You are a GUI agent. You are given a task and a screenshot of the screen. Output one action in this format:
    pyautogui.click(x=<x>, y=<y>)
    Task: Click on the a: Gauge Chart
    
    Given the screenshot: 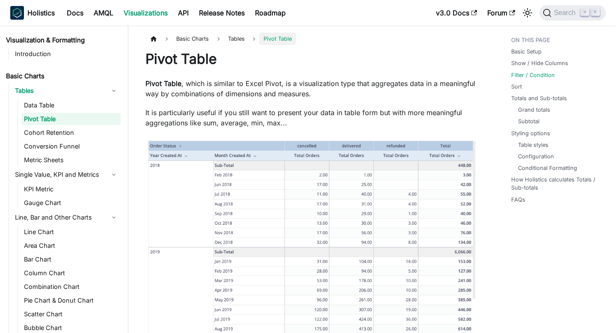 What is the action you would take?
    pyautogui.click(x=71, y=203)
    